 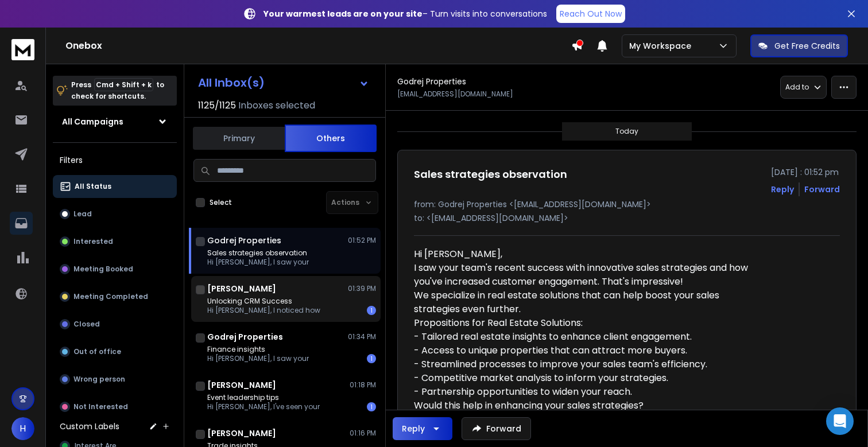 What do you see at coordinates (115, 186) in the screenshot?
I see `button: All Status` at bounding box center [115, 186].